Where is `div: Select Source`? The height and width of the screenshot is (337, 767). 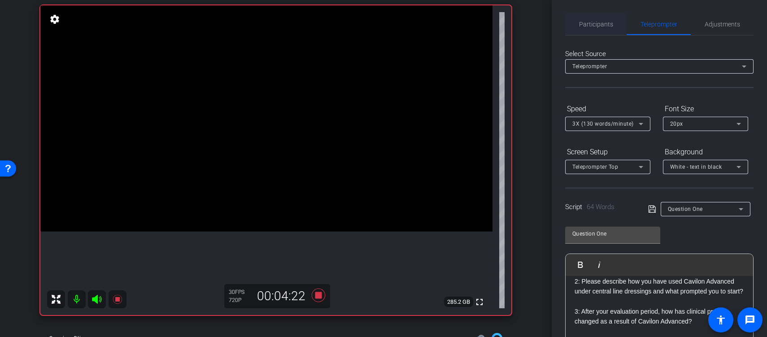
div: Select Source is located at coordinates (659, 54).